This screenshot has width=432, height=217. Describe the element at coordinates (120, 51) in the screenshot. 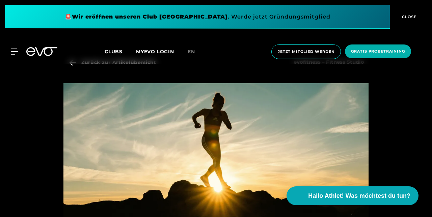

I see `a: Clubs` at that location.